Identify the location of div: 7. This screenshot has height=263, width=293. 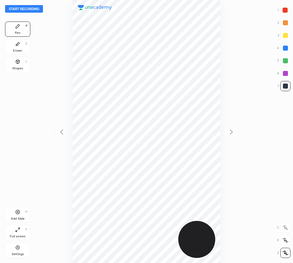
(284, 86).